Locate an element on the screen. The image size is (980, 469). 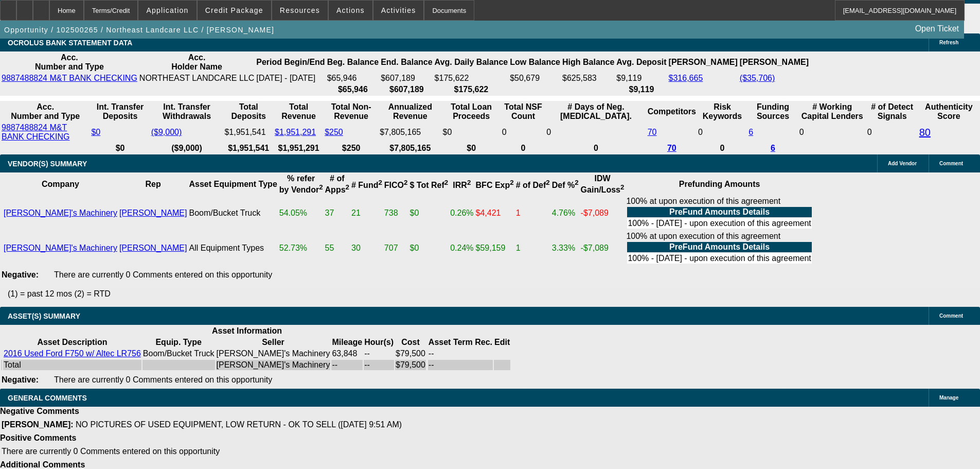
td: All Equipment Types is located at coordinates (233, 248).